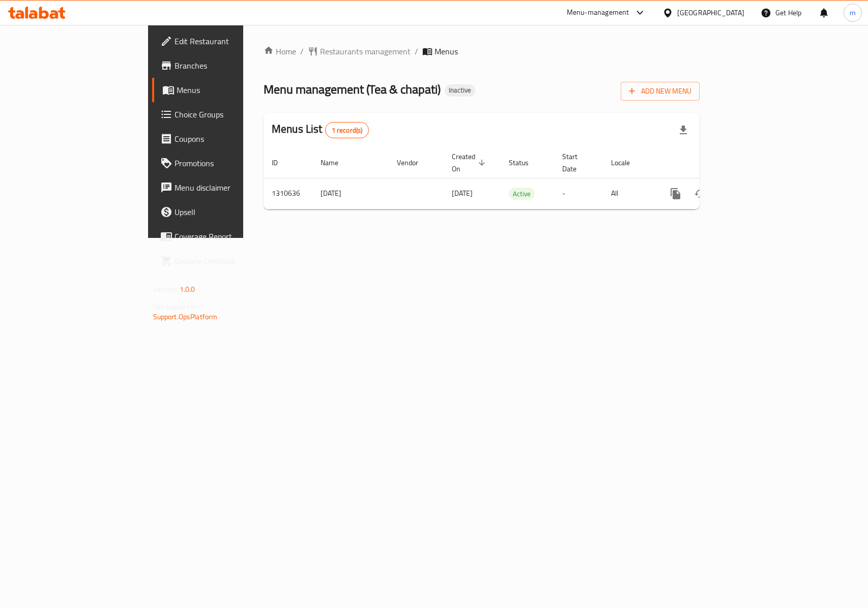 The image size is (868, 608). I want to click on div: Active, so click(522, 194).